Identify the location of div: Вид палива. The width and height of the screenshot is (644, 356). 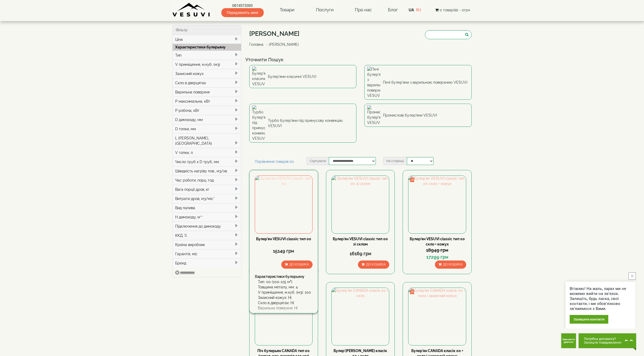
(207, 207).